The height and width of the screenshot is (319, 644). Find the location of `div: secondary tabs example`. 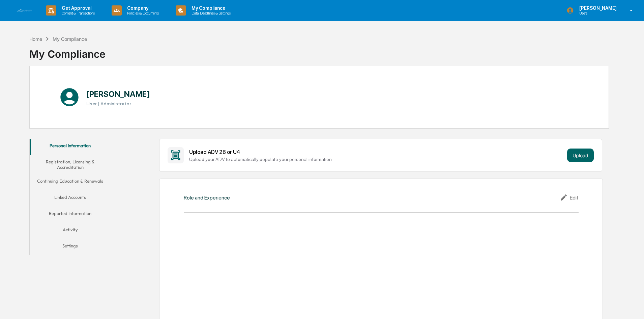

div: secondary tabs example is located at coordinates (70, 197).